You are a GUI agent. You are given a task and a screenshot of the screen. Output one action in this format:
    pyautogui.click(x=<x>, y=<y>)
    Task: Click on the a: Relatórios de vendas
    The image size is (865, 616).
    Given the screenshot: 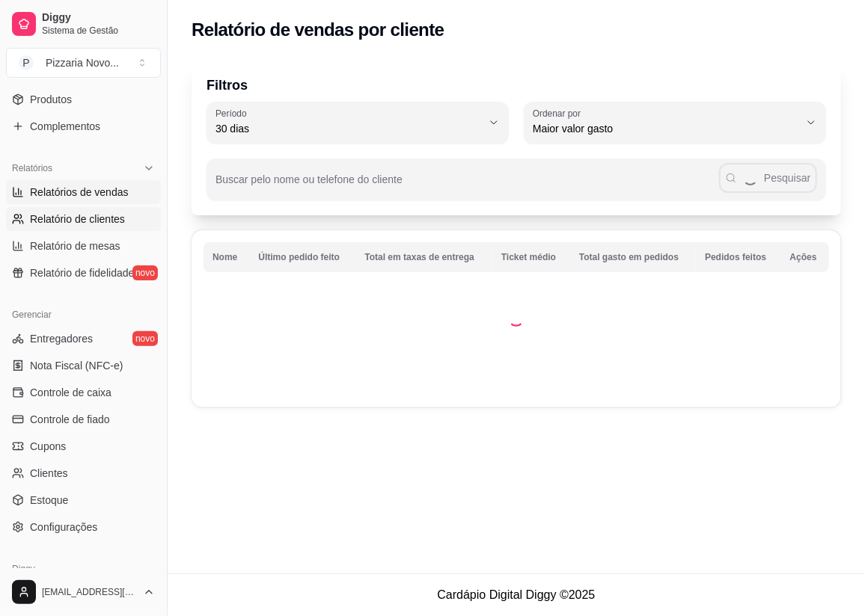 What is the action you would take?
    pyautogui.click(x=83, y=192)
    